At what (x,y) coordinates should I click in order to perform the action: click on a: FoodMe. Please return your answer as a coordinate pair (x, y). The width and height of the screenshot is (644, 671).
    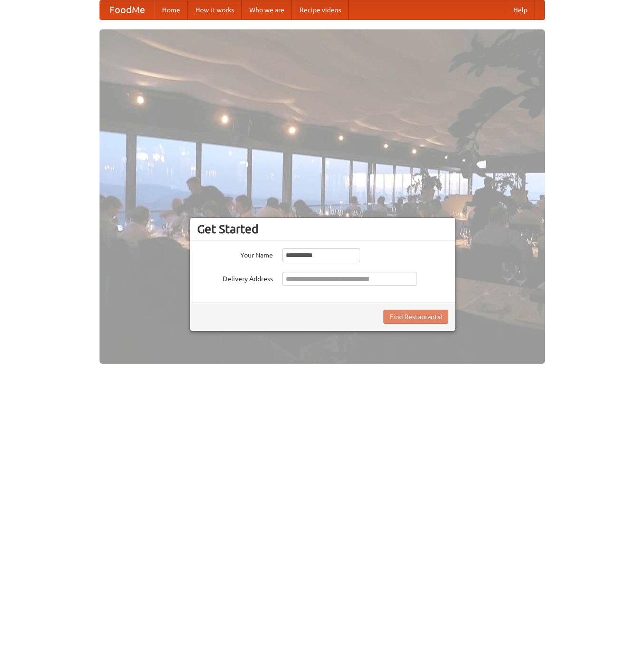
    Looking at the image, I should click on (127, 10).